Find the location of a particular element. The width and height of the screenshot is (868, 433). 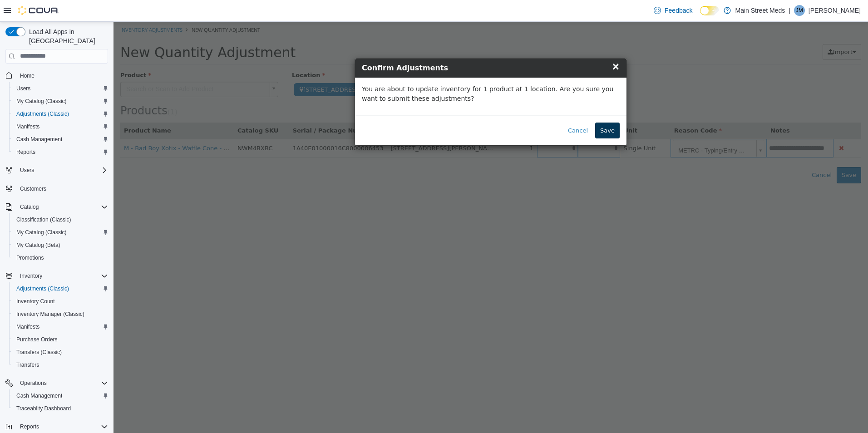

button: Save is located at coordinates (494, 109).